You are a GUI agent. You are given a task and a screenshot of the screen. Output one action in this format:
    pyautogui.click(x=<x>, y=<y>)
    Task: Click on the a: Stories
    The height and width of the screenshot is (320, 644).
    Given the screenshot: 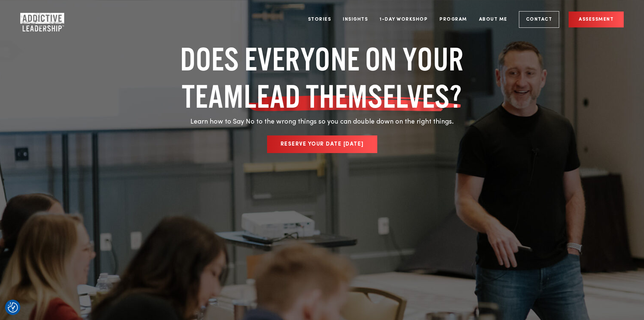 What is the action you would take?
    pyautogui.click(x=320, y=19)
    